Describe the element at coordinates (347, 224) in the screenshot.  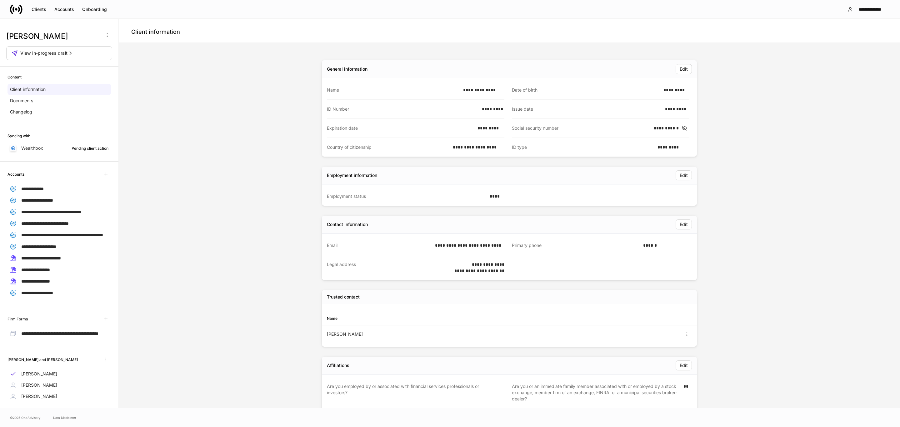
I see `div: Contact information` at that location.